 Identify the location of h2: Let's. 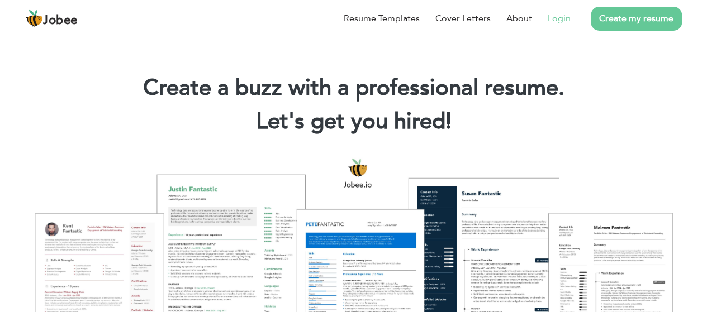
(353, 122).